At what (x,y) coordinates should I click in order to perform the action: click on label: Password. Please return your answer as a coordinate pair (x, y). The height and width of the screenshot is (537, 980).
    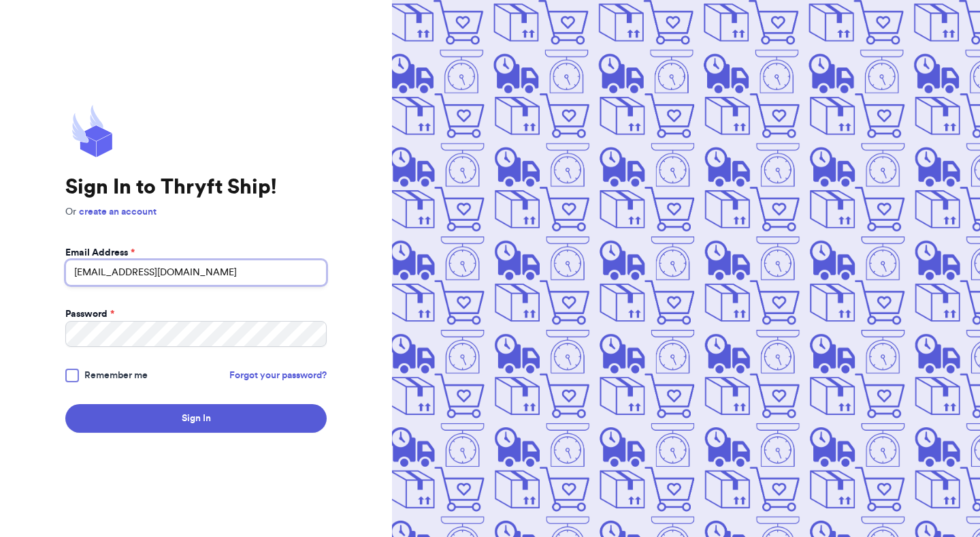
    Looking at the image, I should click on (90, 314).